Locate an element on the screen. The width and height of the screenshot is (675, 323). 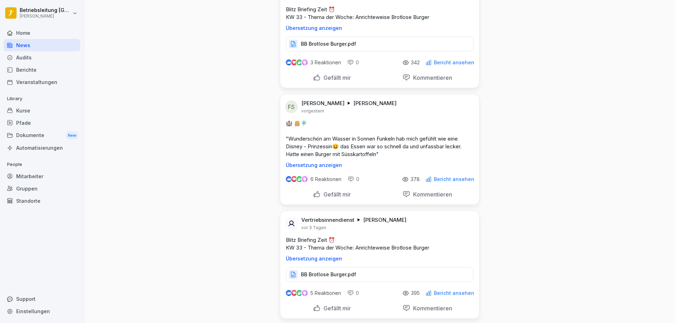
p: 395 is located at coordinates (415, 293).